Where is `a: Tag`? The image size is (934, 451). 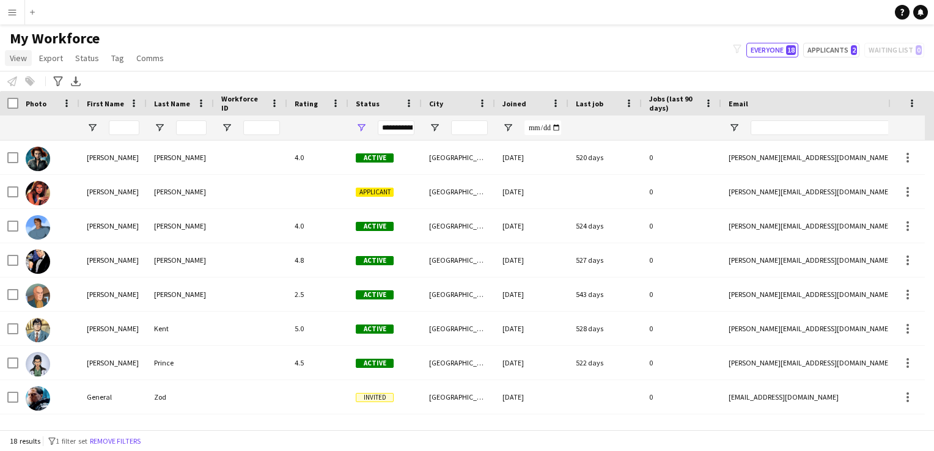 a: Tag is located at coordinates (117, 58).